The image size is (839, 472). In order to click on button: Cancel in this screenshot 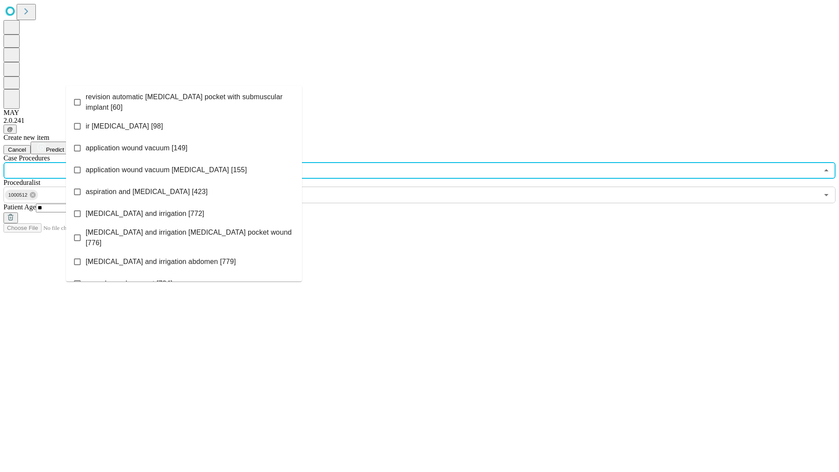, I will do `click(17, 149)`.